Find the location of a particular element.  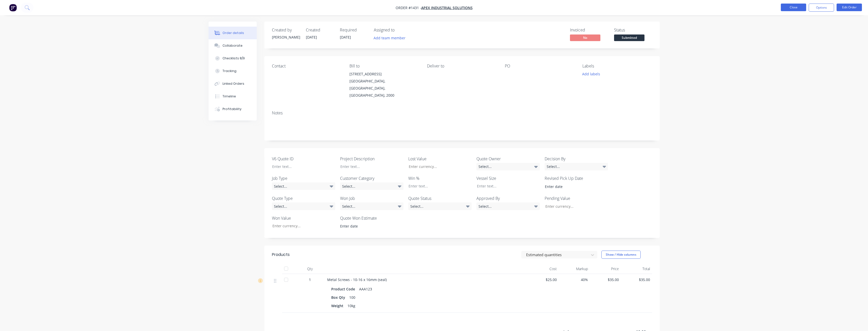

div: Assigned to is located at coordinates (399, 30).